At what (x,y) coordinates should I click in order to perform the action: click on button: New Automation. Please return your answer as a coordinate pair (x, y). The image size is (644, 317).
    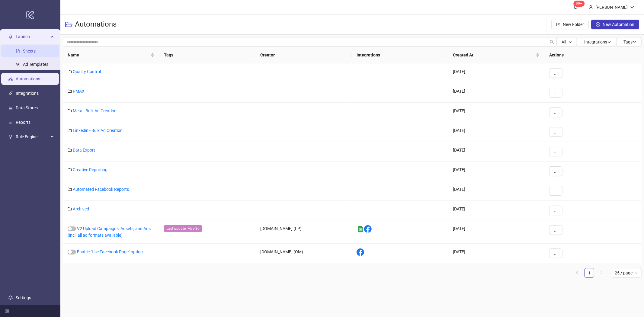
    Looking at the image, I should click on (615, 24).